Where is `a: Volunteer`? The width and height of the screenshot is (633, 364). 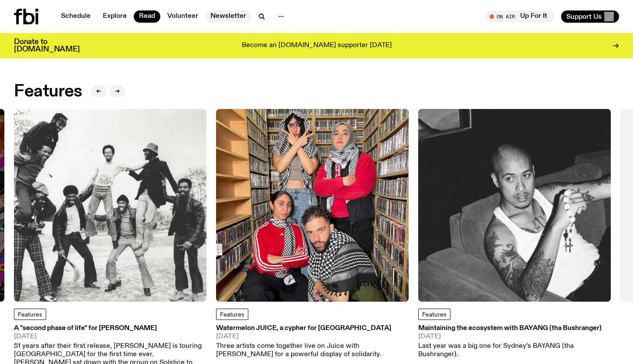
a: Volunteer is located at coordinates (182, 17).